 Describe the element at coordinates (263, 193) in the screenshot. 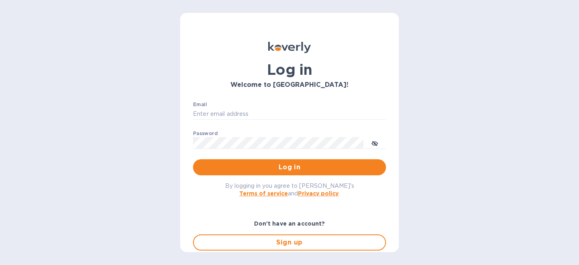

I see `b: Terms of service` at that location.